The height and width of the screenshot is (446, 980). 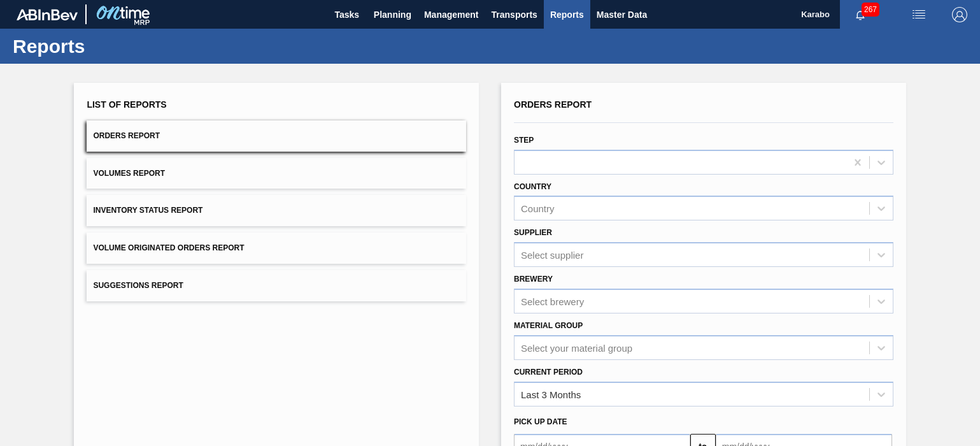 What do you see at coordinates (870, 10) in the screenshot?
I see `span: 267` at bounding box center [870, 10].